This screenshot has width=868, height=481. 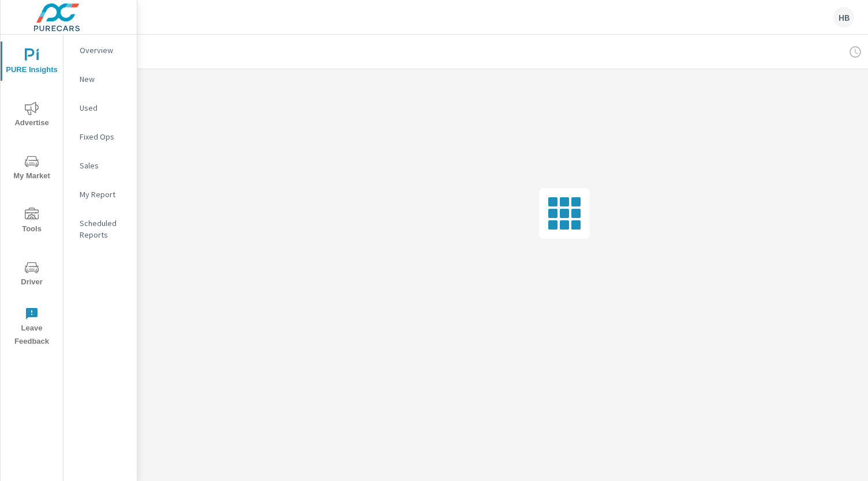 What do you see at coordinates (844, 17) in the screenshot?
I see `div: HB` at bounding box center [844, 17].